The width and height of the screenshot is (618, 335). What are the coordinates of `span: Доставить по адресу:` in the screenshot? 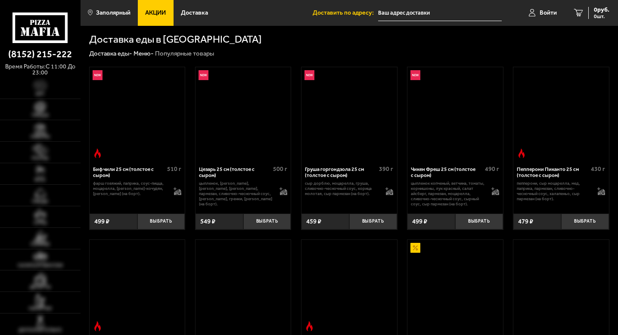 It's located at (346, 13).